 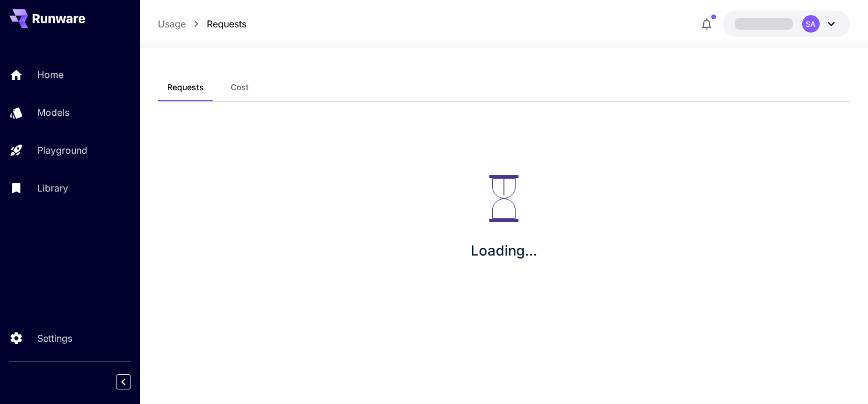 I want to click on a: Requests, so click(x=227, y=24).